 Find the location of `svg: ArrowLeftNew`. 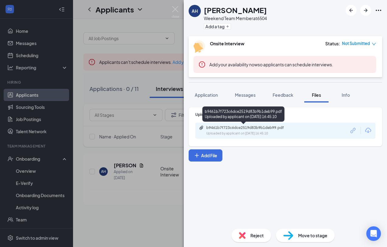

svg: ArrowLeftNew is located at coordinates (351, 10).